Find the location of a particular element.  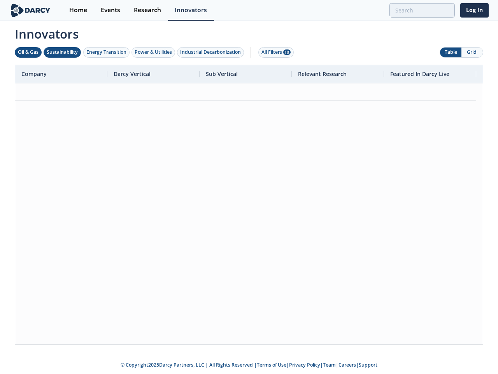

span: Relevant Research is located at coordinates (322, 74).